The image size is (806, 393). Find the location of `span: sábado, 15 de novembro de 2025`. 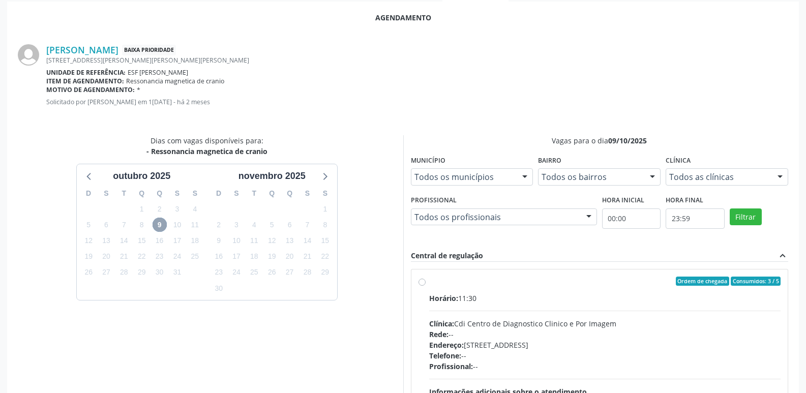

span: sábado, 15 de novembro de 2025 is located at coordinates (325, 241).